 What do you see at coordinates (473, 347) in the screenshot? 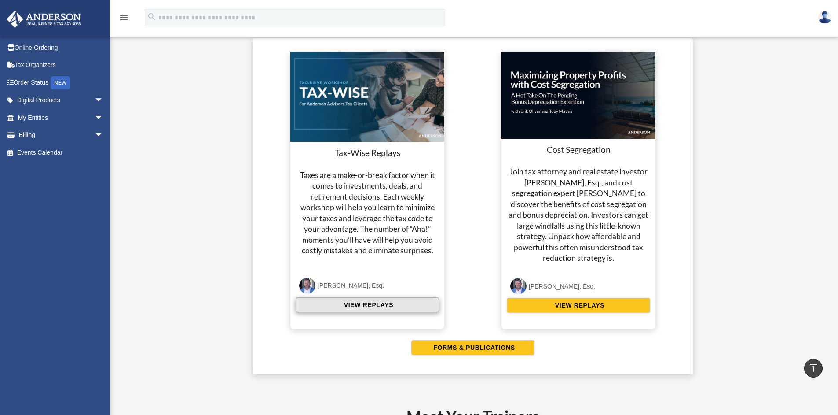
I see `span: FORMS & PUBLICATIONS` at bounding box center [473, 347].